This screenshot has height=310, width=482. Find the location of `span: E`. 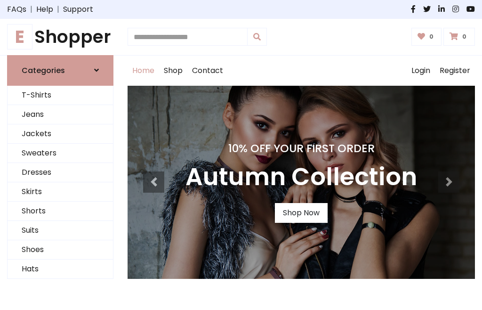

span: E is located at coordinates (20, 37).